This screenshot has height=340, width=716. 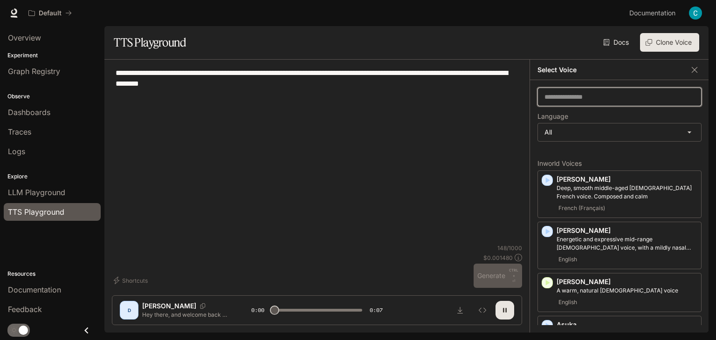 What do you see at coordinates (131, 281) in the screenshot?
I see `button: Shortcuts` at bounding box center [131, 281].